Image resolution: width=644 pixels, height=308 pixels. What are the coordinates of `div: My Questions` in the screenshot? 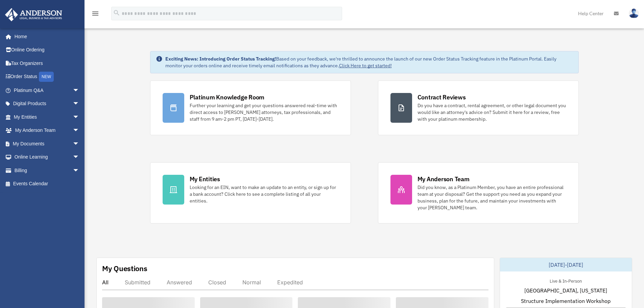 It's located at (125, 268).